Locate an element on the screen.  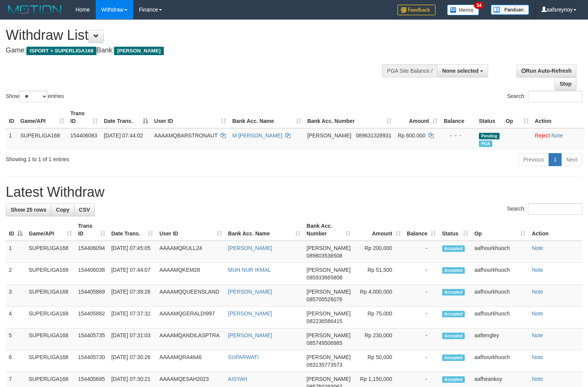
label: Show entries is located at coordinates (35, 97).